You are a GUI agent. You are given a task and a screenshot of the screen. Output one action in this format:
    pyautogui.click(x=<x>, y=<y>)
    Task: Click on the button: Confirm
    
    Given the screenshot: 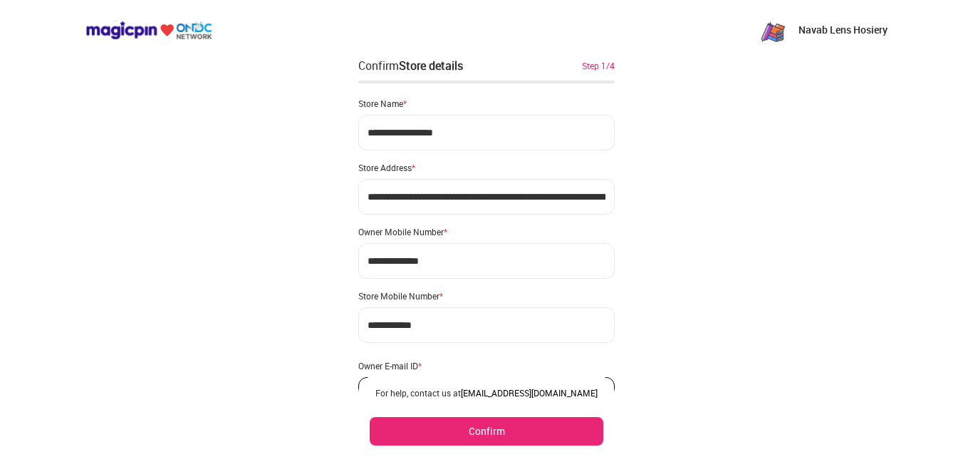 What is the action you would take?
    pyautogui.click(x=487, y=431)
    